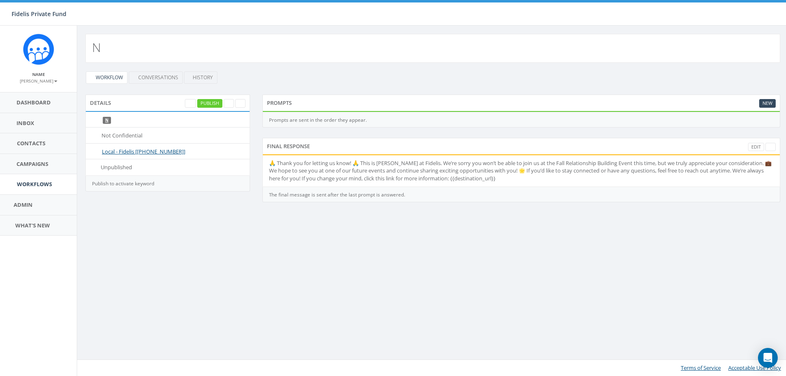 This screenshot has width=786, height=376. I want to click on div: Open Intercom Messenger, so click(768, 358).